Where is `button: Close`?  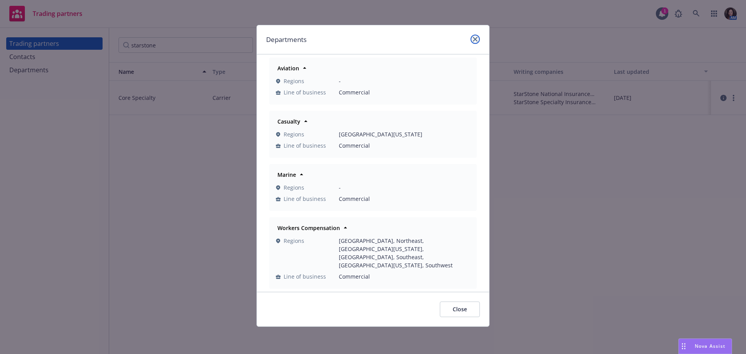 button: Close is located at coordinates (460, 309).